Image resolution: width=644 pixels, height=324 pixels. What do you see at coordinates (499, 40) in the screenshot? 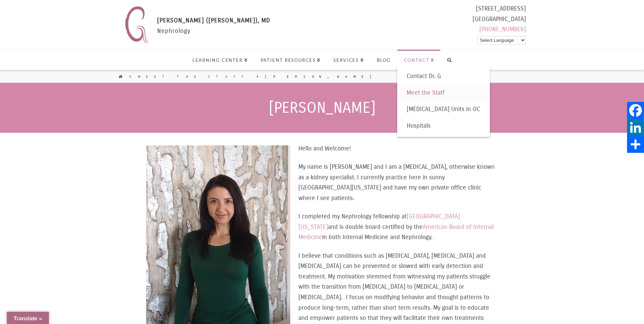
I see `div: Powered by` at bounding box center [499, 40].